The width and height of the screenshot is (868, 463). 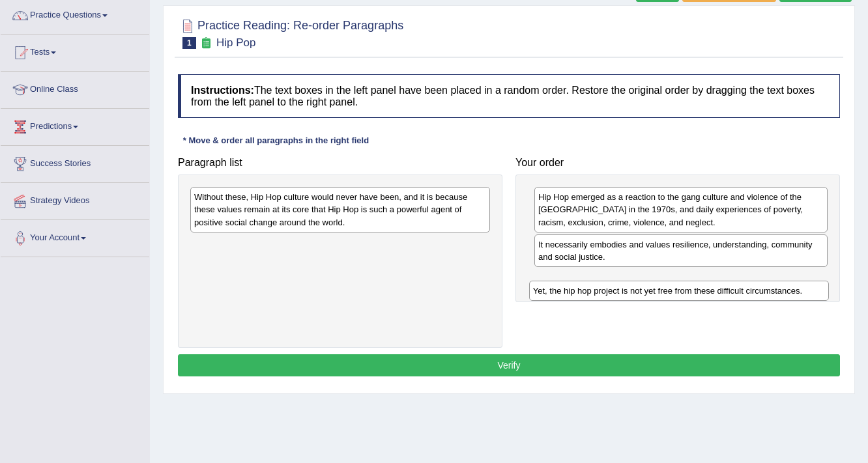 What do you see at coordinates (678, 163) in the screenshot?
I see `h4: Your order` at bounding box center [678, 163].